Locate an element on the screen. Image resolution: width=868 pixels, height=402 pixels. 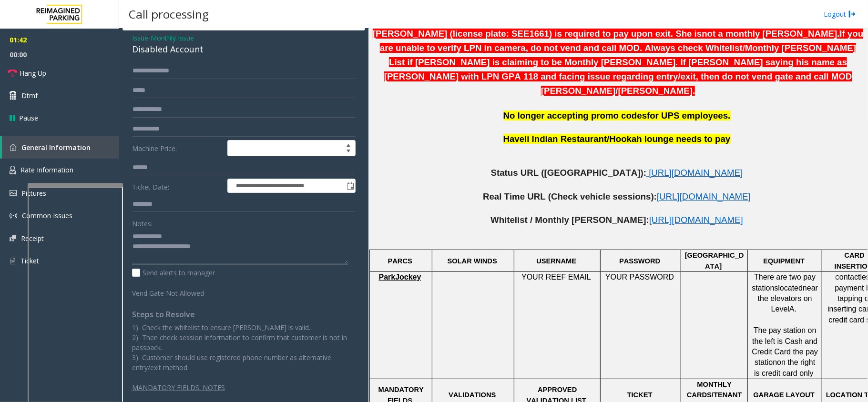
span: PASSWORD is located at coordinates (639, 261).